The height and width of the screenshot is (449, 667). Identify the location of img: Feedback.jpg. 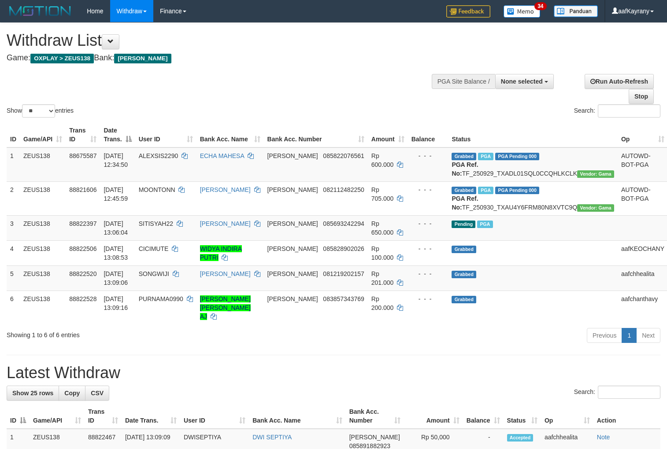
(468, 11).